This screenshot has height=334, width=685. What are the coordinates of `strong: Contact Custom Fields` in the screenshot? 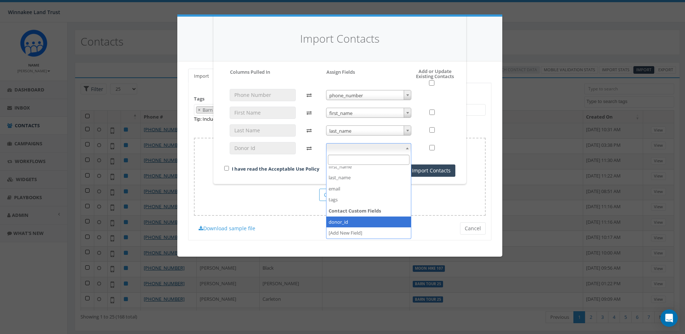 It's located at (369, 211).